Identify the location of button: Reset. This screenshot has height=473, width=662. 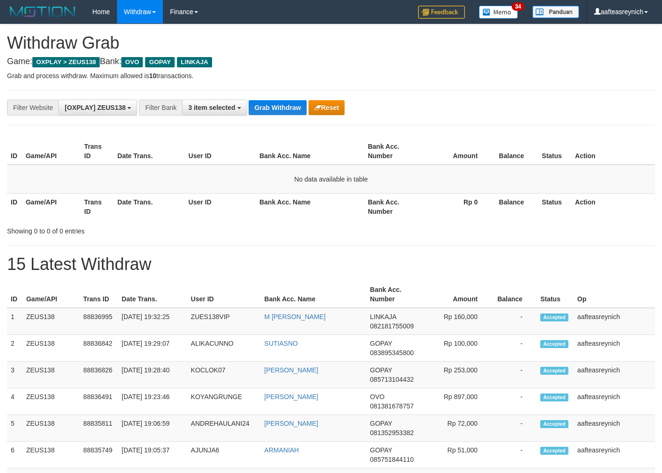
(326, 108).